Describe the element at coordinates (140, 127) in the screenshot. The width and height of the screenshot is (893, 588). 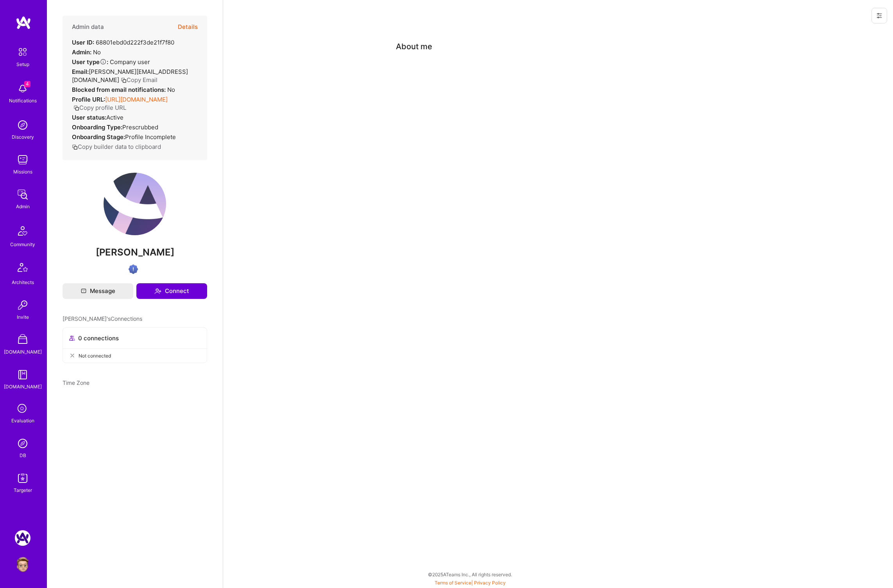
I see `span: prescrubbed` at that location.